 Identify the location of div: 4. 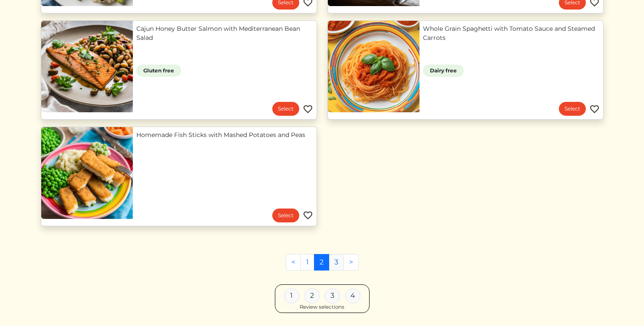
(353, 296).